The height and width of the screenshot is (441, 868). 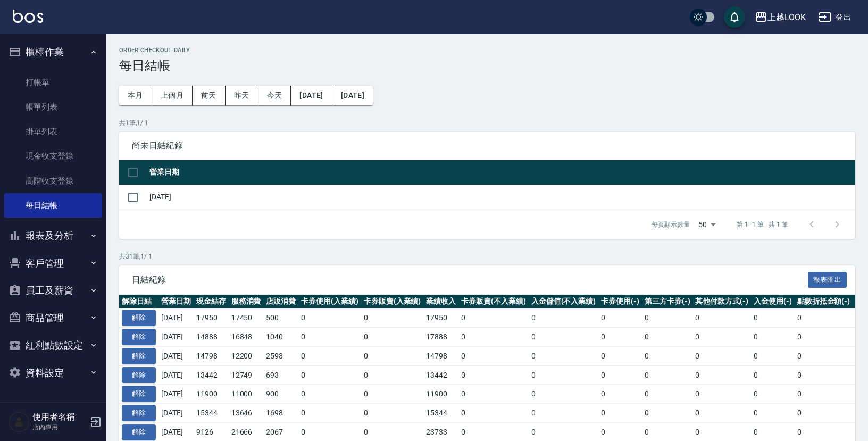 I want to click on span: 日結紀錄, so click(x=470, y=280).